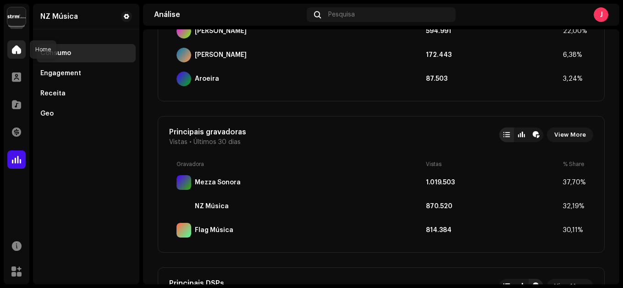 The image size is (623, 288). What do you see at coordinates (575, 206) in the screenshot?
I see `div: 32,19%` at bounding box center [575, 206].